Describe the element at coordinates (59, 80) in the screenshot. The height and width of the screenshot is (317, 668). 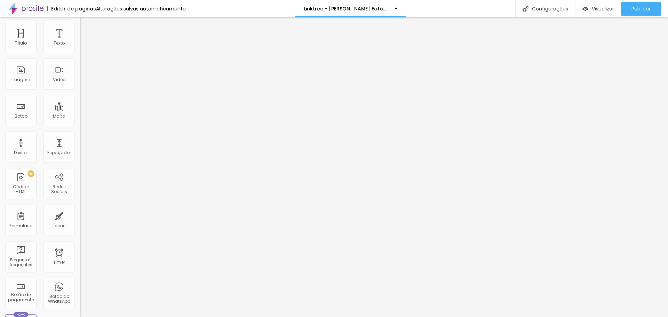
I see `div: Vídeo` at that location.